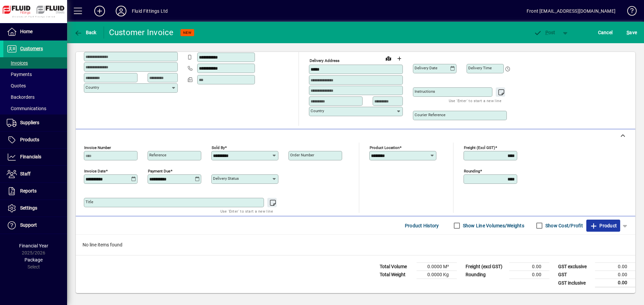 The image size is (644, 305). Describe the element at coordinates (121, 11) in the screenshot. I see `button: Profile` at that location.